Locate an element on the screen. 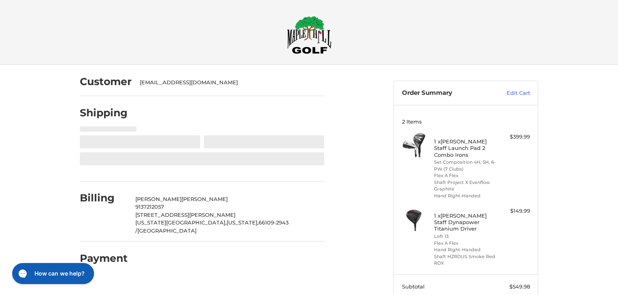 The image size is (618, 295). li: Set Composition 4H, 5H, 6-PW (7 Clubs) is located at coordinates (465, 165).